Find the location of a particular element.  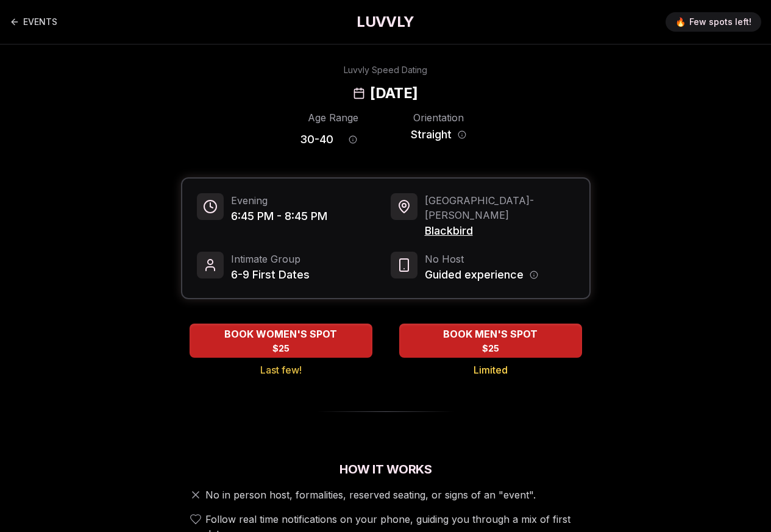

button: BOOK MEN'S SPOT - Limited is located at coordinates (490, 341).